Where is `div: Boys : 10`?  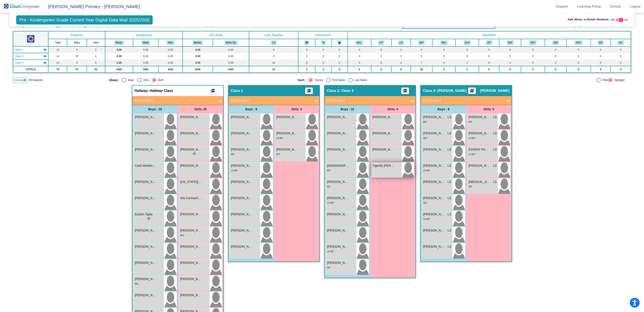
div: Boys : 10 is located at coordinates (347, 109).